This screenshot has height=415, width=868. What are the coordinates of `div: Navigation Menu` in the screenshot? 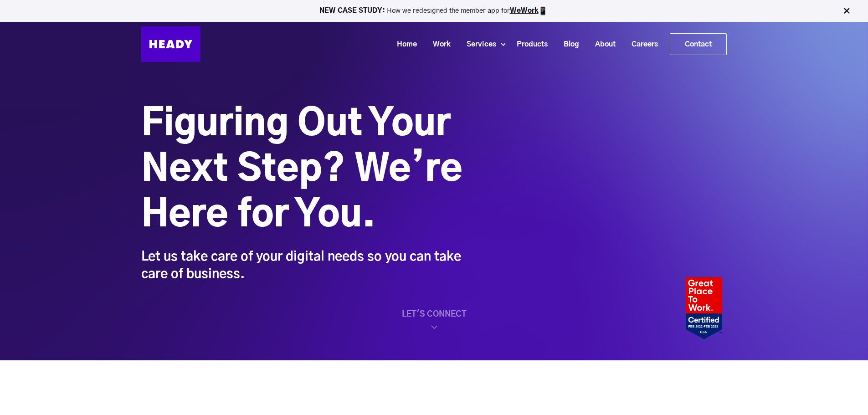 It's located at (467, 44).